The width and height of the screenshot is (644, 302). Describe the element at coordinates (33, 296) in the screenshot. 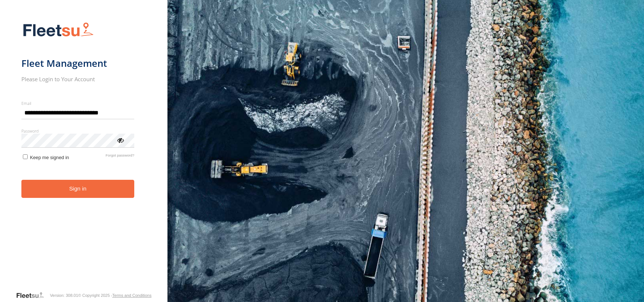

I see `a: Visit our Website` at that location.